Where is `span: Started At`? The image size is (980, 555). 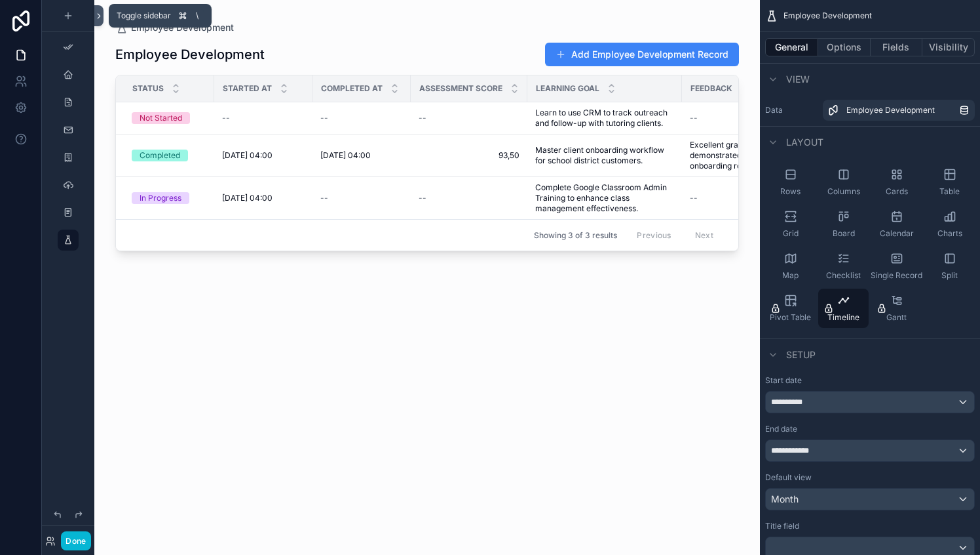 span: Started At is located at coordinates (247, 88).